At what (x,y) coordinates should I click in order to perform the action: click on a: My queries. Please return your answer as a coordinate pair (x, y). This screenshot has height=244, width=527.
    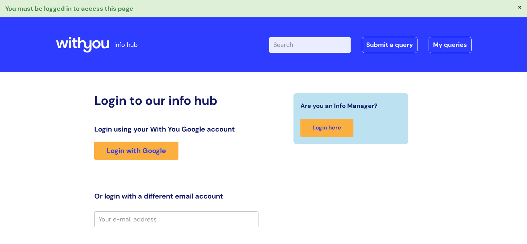
    Looking at the image, I should click on (450, 45).